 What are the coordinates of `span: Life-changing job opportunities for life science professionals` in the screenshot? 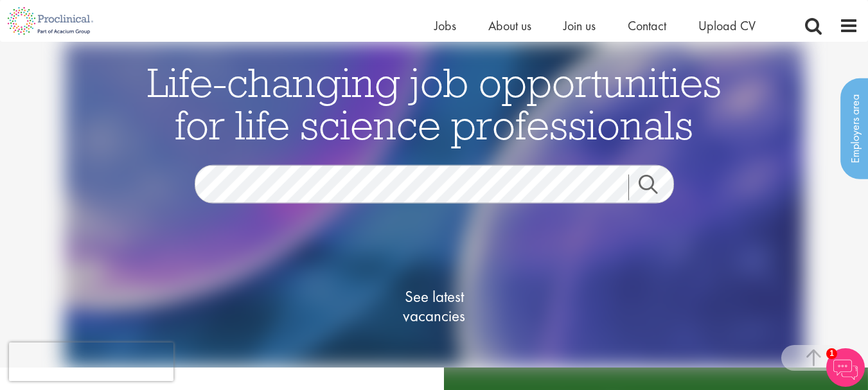 It's located at (434, 103).